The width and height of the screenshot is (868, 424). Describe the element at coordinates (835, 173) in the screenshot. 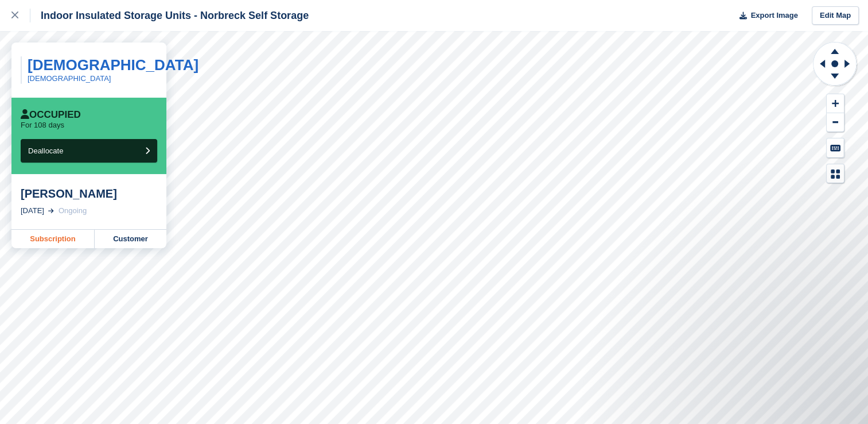

I see `button: Map Legend` at that location.